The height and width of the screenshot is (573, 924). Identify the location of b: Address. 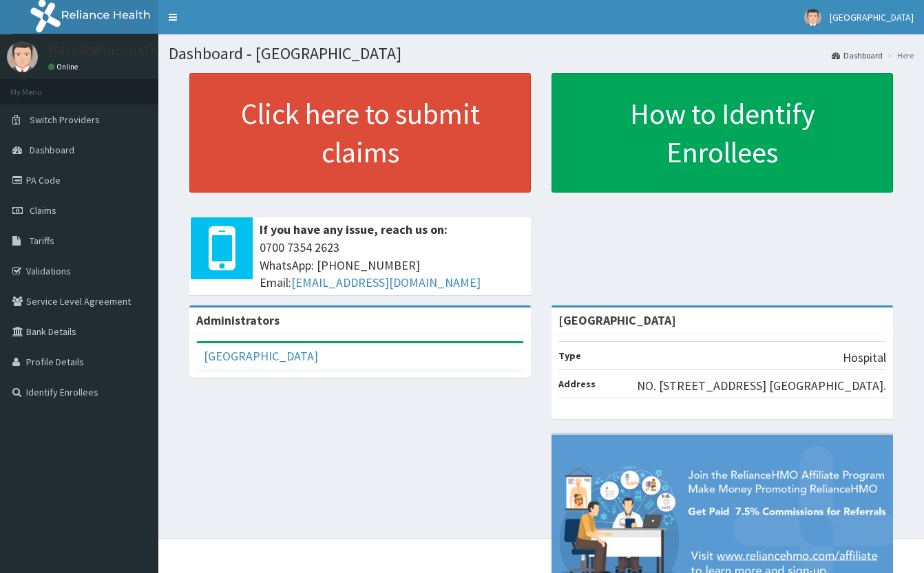
(577, 384).